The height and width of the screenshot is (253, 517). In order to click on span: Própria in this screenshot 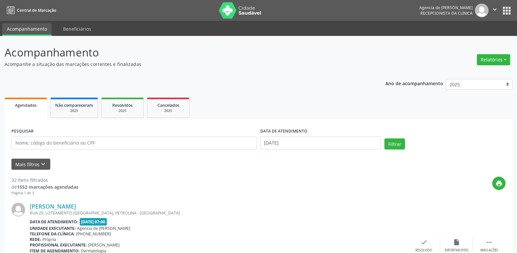, I will do `click(49, 239)`.